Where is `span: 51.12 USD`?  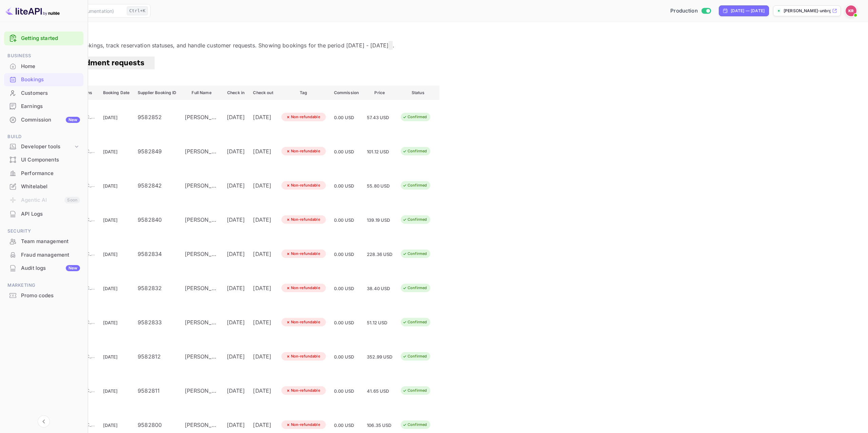 span: 51.12 USD is located at coordinates (377, 323).